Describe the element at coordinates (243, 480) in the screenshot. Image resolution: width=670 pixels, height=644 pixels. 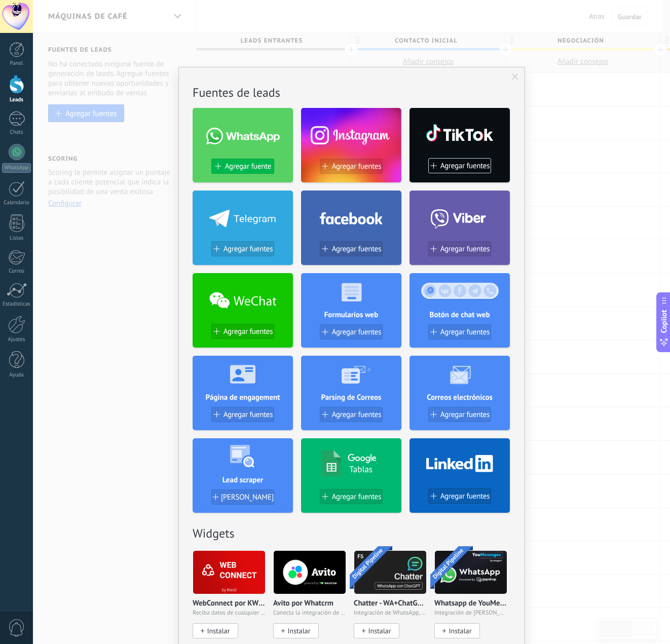
I see `h4: Lead scraper` at that location.